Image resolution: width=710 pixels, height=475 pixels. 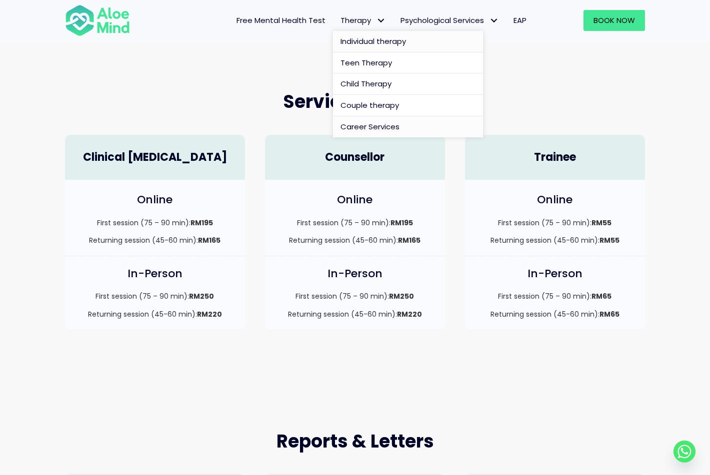 What do you see at coordinates (555, 157) in the screenshot?
I see `h4: Trainee` at bounding box center [555, 157].